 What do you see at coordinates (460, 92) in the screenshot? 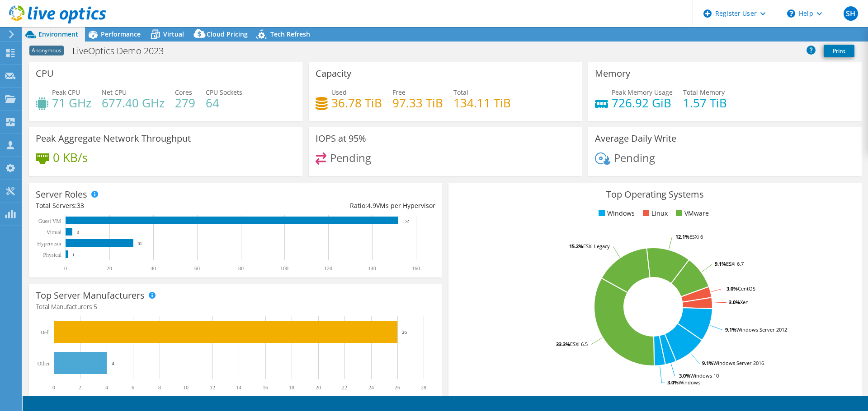
I see `span: Total` at bounding box center [460, 92].